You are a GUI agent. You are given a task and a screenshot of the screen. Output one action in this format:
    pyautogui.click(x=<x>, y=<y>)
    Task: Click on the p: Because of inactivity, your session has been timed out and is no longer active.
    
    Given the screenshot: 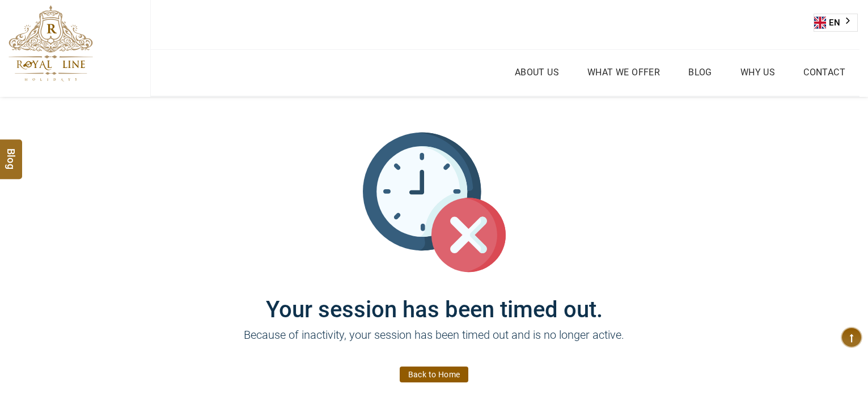 What is the action you would take?
    pyautogui.click(x=434, y=343)
    